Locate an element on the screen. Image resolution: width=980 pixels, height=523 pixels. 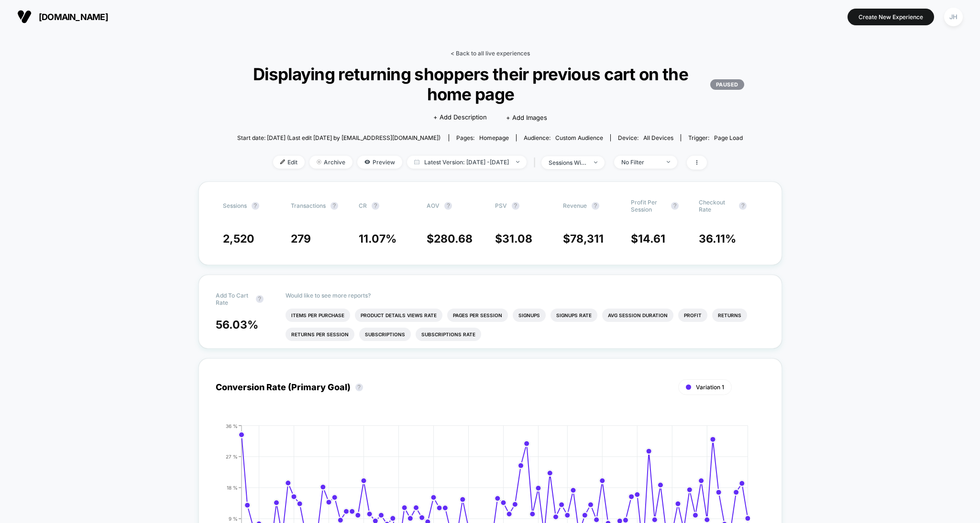
span: + Add Description is located at coordinates (460, 118).